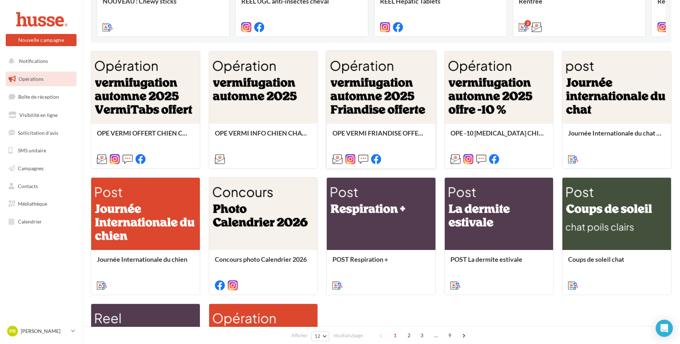 The image size is (680, 344). I want to click on div: Journée Internationale du chien, so click(146, 263).